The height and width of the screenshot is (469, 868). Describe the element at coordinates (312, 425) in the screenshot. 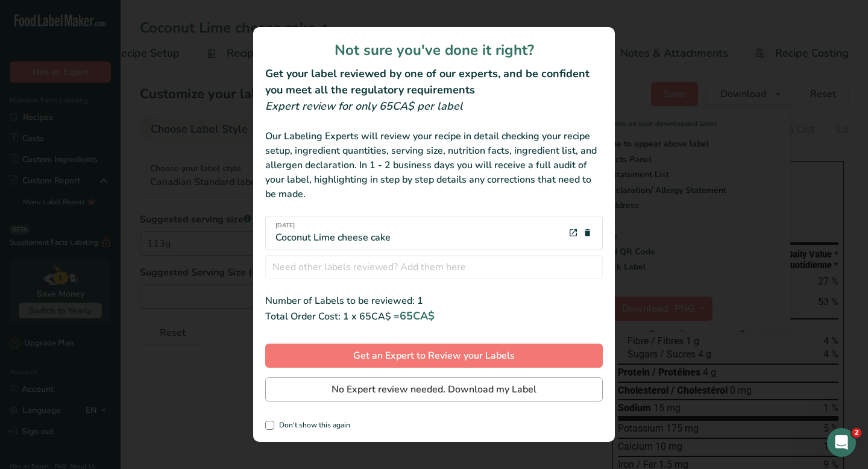

I see `span: Don't show this again` at that location.